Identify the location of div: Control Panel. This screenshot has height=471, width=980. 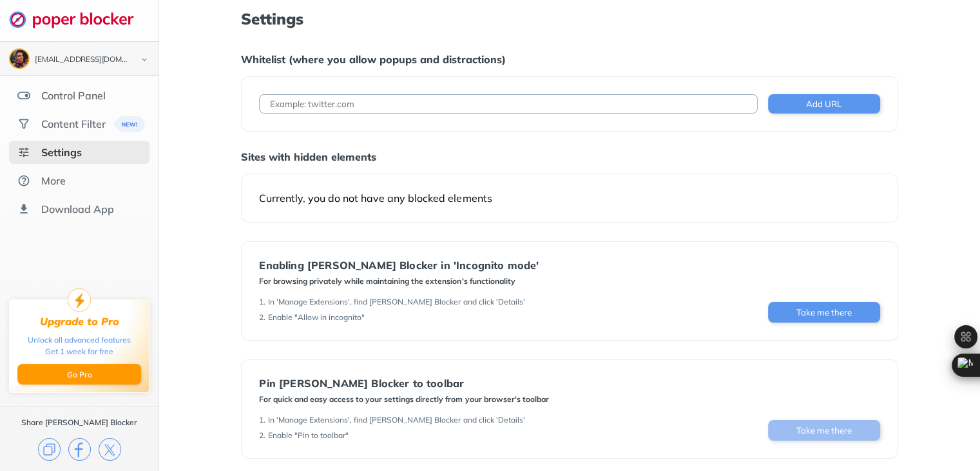
(74, 96).